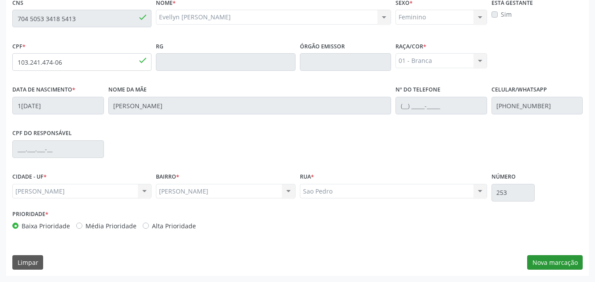 The width and height of the screenshot is (595, 282). I want to click on label: Sim, so click(506, 14).